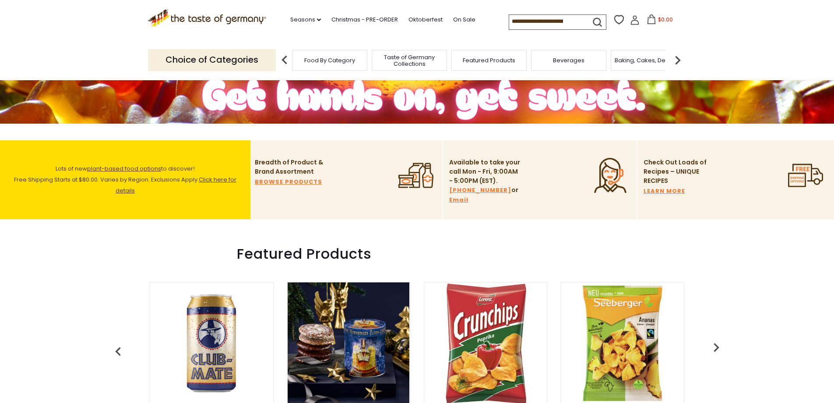 The width and height of the screenshot is (834, 403). What do you see at coordinates (678, 60) in the screenshot?
I see `img: next arrow` at bounding box center [678, 60].